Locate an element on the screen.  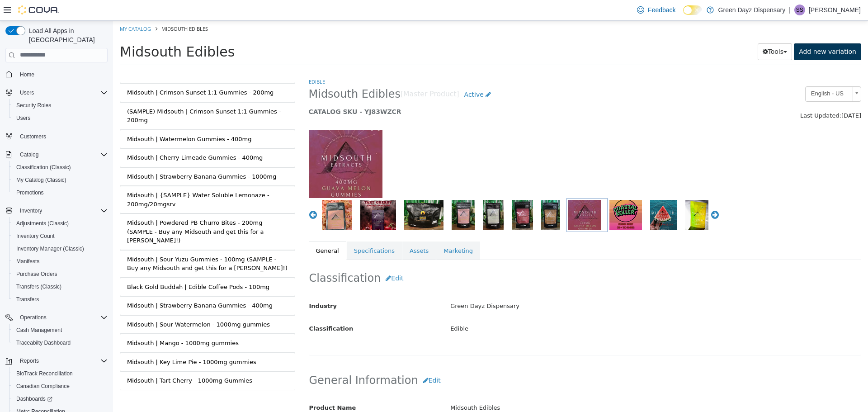
span: Last Updated: is located at coordinates (708, 95).